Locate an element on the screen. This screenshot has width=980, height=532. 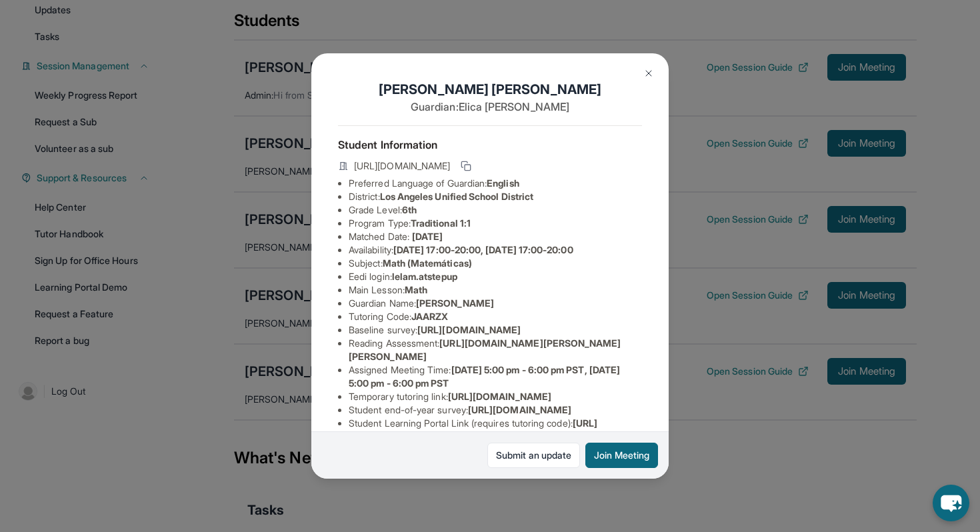
li: Preferred Language of Guardian: is located at coordinates (495, 184).